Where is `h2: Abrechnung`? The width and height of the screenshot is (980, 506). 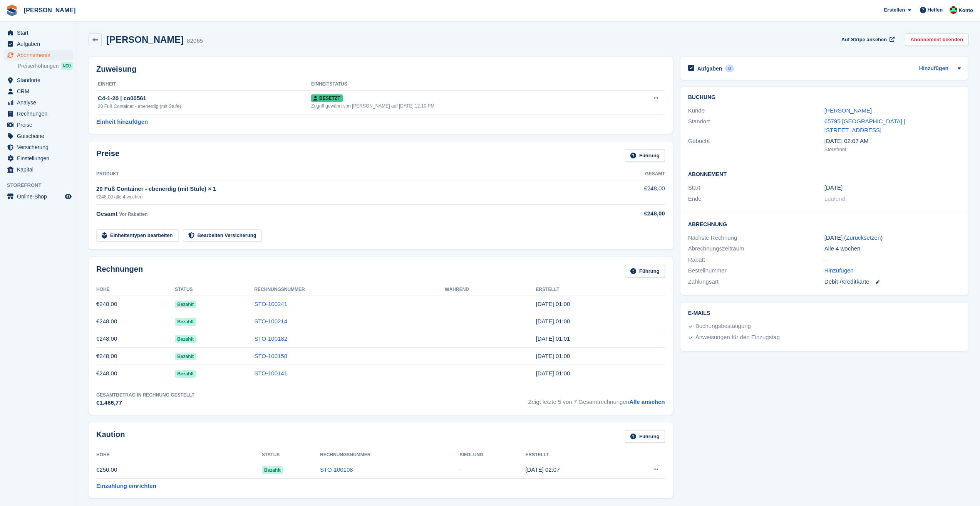
h2: Abrechnung is located at coordinates (825, 224).